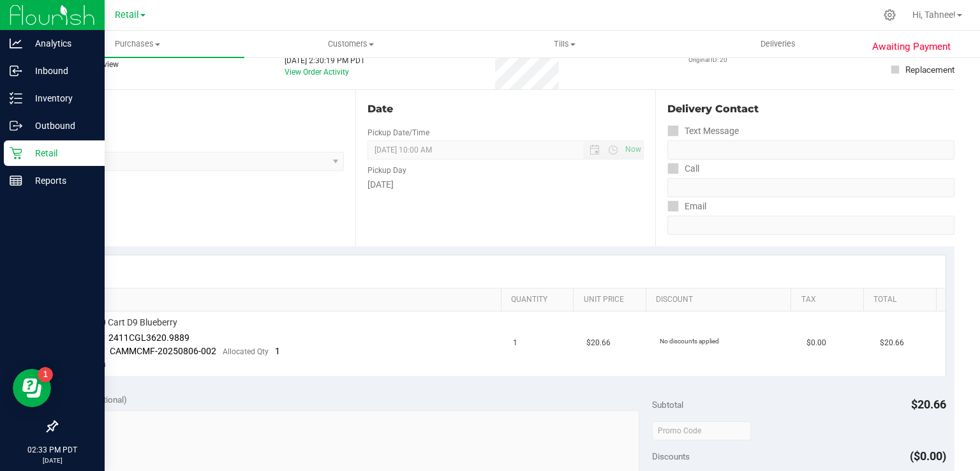 Image resolution: width=980 pixels, height=471 pixels. I want to click on inline-svg: Outbound, so click(16, 126).